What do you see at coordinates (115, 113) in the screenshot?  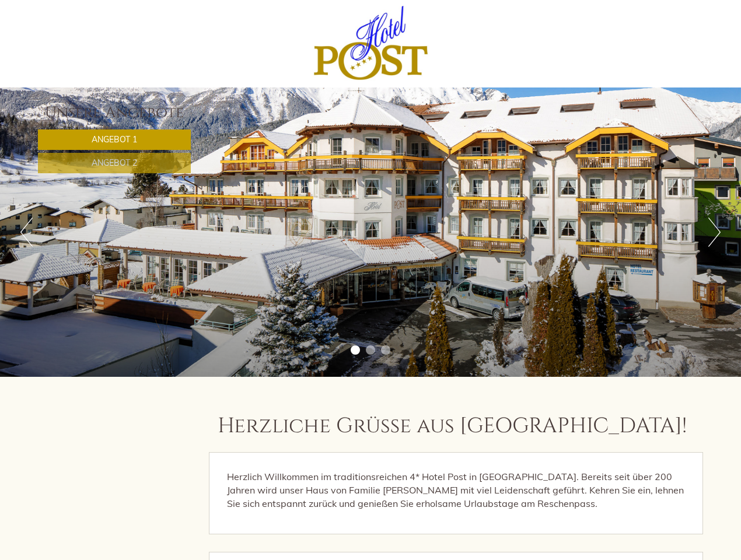 I see `div: Unsere Angebote` at bounding box center [115, 113].